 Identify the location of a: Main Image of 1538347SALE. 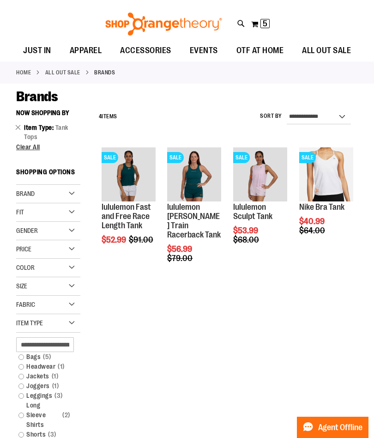
(260, 175).